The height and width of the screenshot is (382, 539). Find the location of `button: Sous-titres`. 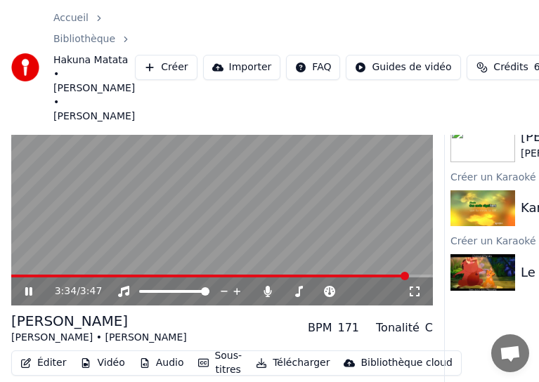

button: Sous-titres is located at coordinates (220, 363).